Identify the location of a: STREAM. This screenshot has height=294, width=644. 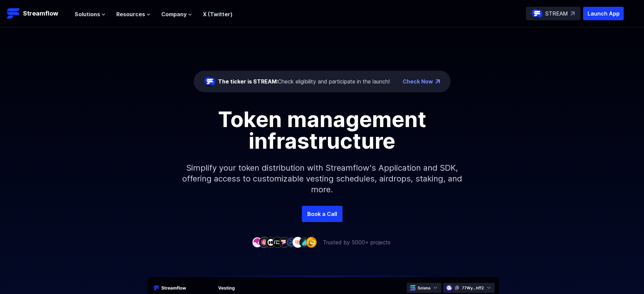
(553, 13).